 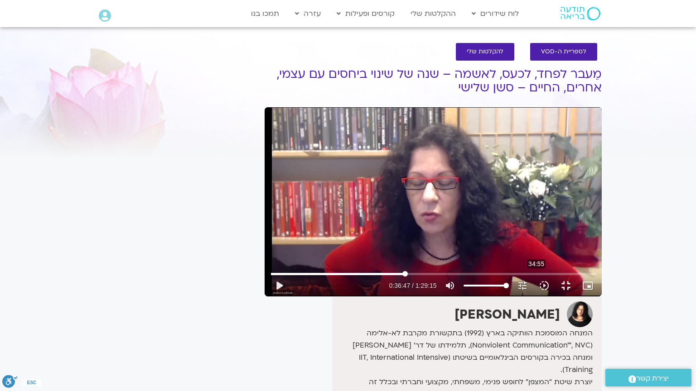 What do you see at coordinates (485, 52) in the screenshot?
I see `span: להקלטות שלי` at bounding box center [485, 52].